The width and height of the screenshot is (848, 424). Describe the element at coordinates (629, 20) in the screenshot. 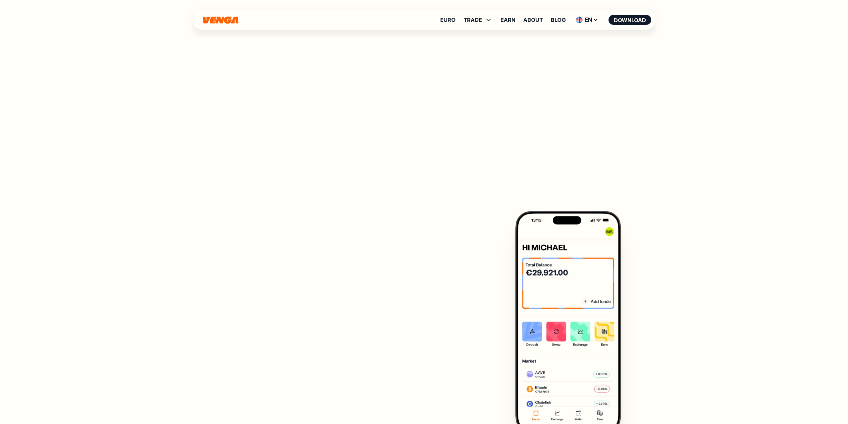

I see `button: Download` at that location.